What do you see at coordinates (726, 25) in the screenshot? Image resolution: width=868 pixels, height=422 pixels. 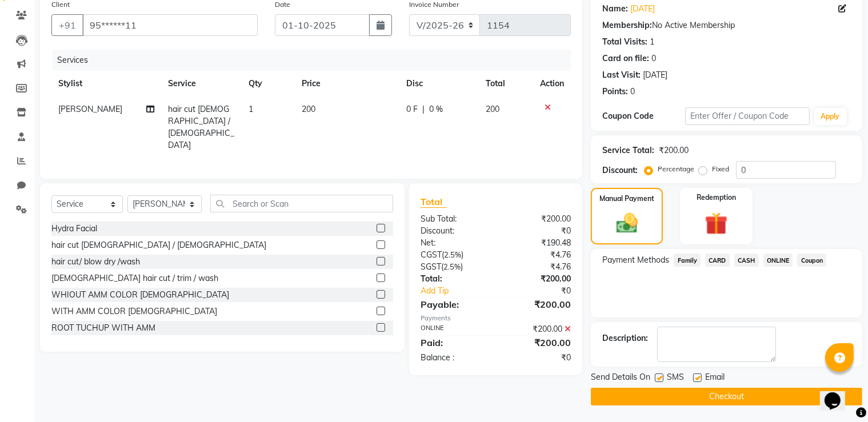 I see `div: No Active Membership` at bounding box center [726, 25].